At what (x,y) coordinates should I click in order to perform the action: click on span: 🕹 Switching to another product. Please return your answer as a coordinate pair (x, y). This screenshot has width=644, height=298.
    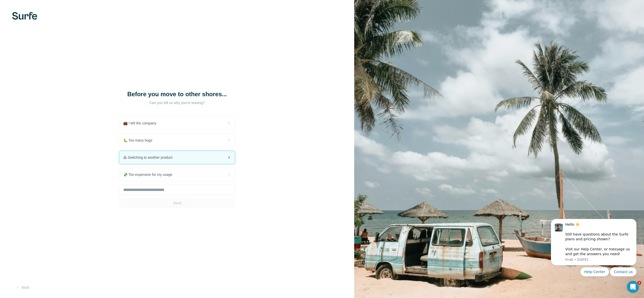
    Looking at the image, I should click on (150, 157).